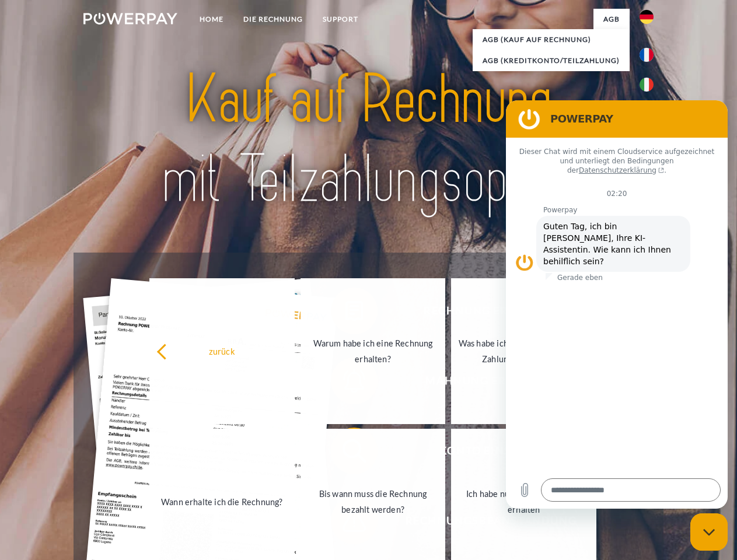 The width and height of the screenshot is (737, 560). Describe the element at coordinates (127, 19) in the screenshot. I see `h2: POWERPAY` at that location.